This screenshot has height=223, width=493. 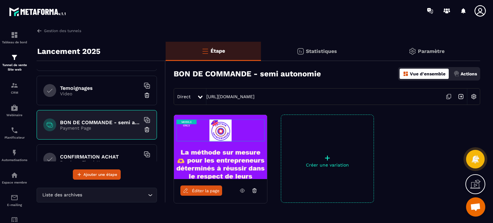 I want to click on a: automationsautomationsWebinaire, so click(x=14, y=110).